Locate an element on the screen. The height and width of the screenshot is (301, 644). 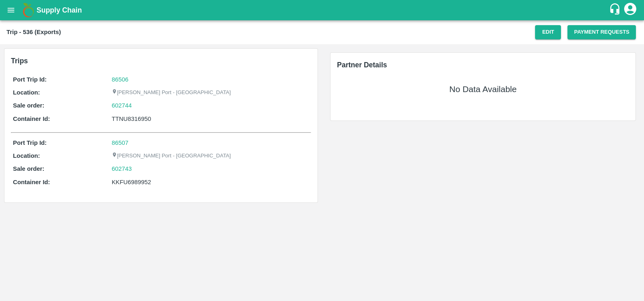
h5: No Data Available is located at coordinates (482, 89).